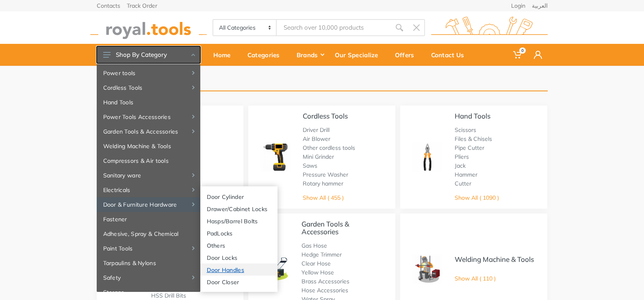 The height and width of the screenshot is (300, 644). Describe the element at coordinates (329, 148) in the screenshot. I see `a: Other cordless tools` at that location.